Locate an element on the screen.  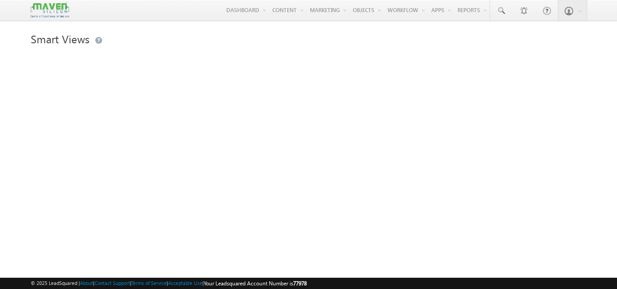
span: Smart Views is located at coordinates (60, 39).